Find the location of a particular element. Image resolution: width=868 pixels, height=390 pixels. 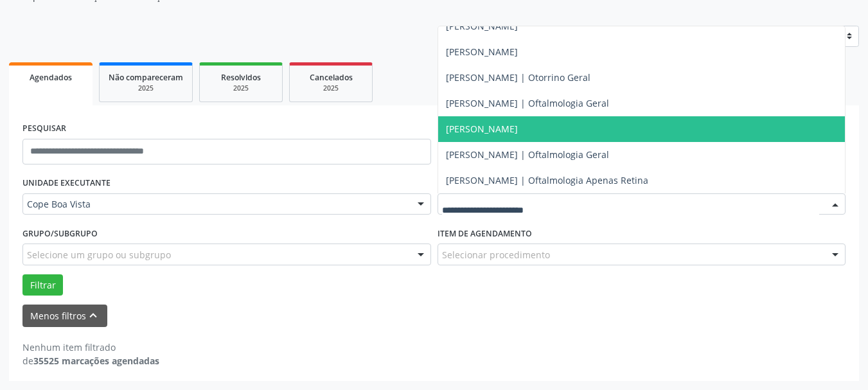

button: Filtrar is located at coordinates (43, 286).